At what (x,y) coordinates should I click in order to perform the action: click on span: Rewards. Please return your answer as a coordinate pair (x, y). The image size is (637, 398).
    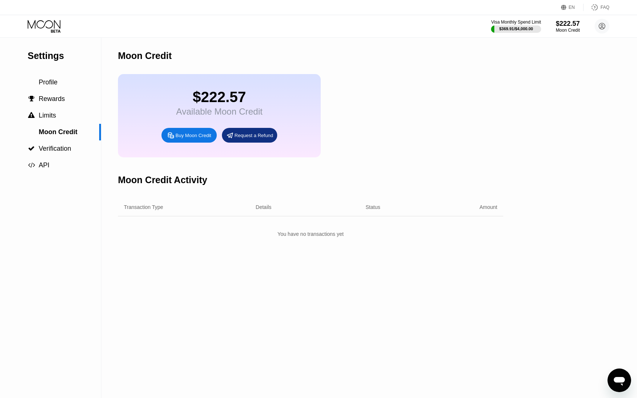
    Looking at the image, I should click on (52, 99).